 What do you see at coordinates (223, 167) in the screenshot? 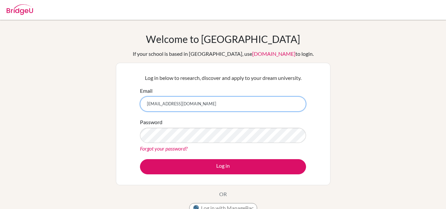
I see `button: Log in` at bounding box center [223, 167].